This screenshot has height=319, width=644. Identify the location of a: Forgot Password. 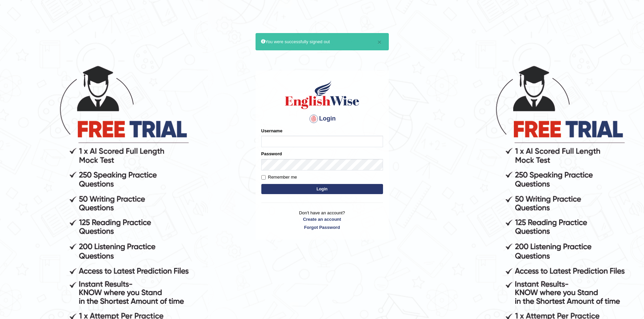
(322, 227).